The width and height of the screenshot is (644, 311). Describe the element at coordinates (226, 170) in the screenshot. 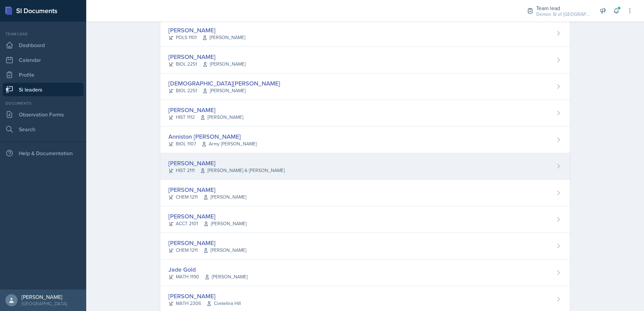

I see `div: HIST 2111` at that location.